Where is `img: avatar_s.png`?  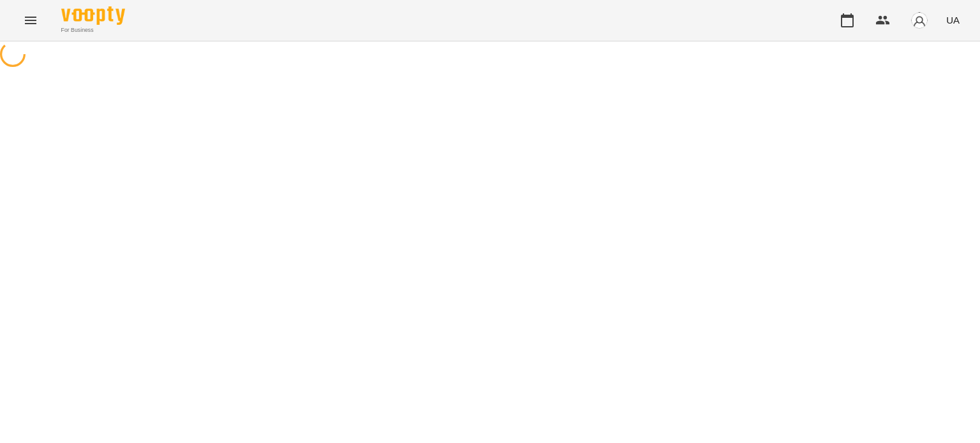 img: avatar_s.png is located at coordinates (919, 20).